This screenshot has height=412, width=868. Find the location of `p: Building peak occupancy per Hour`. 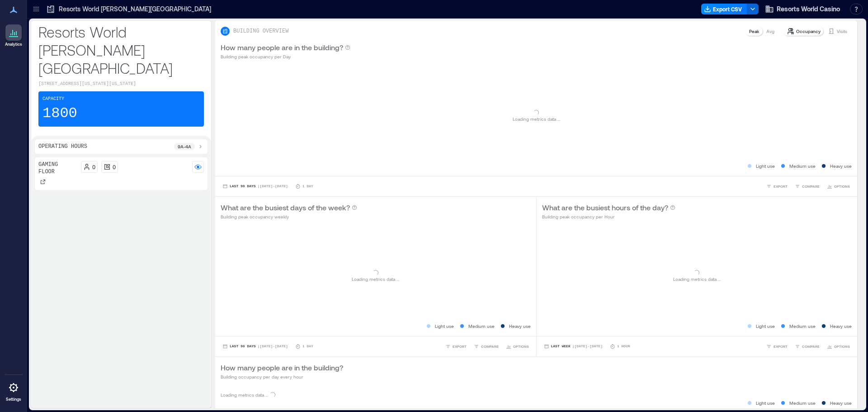

p: Building peak occupancy per Hour is located at coordinates (608, 217).